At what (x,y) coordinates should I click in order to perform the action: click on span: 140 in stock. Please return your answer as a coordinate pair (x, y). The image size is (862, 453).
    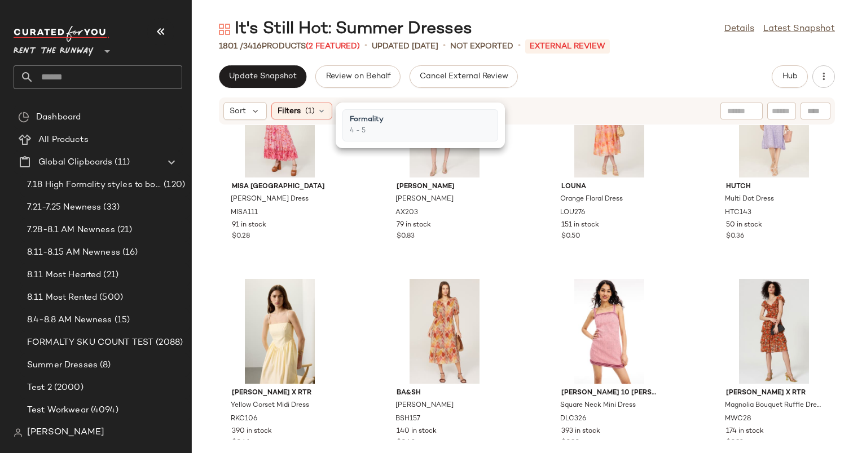
    Looking at the image, I should click on (416, 432).